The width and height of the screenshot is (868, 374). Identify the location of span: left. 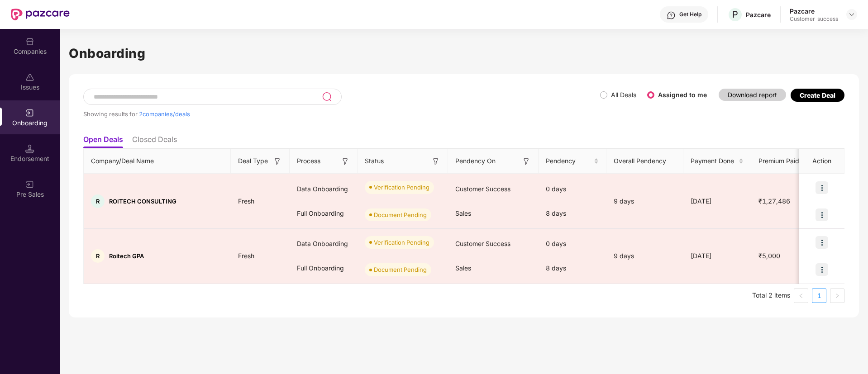
(801, 296).